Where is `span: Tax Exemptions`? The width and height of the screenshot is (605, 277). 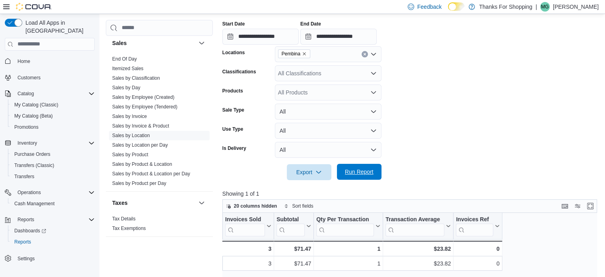 span: Tax Exemptions is located at coordinates (129, 228).